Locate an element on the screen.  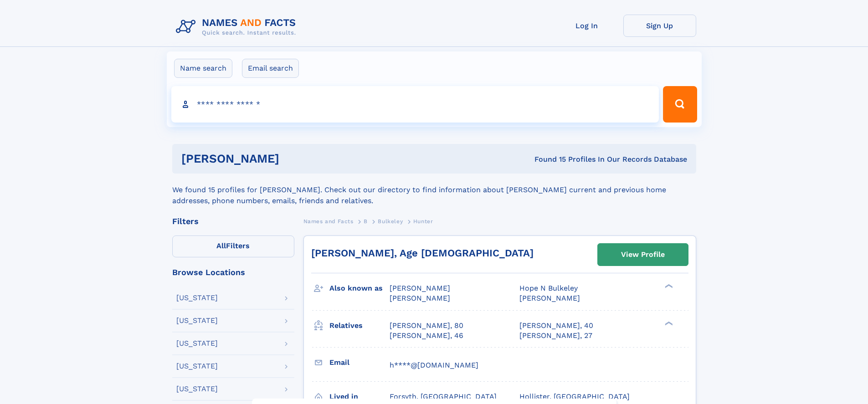
a: Bulkeley is located at coordinates (390, 221).